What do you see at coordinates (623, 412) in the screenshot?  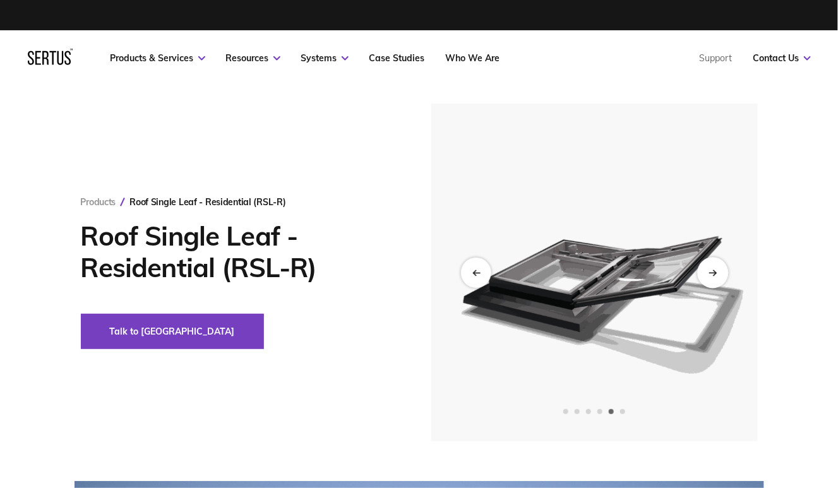 I see `span: Go to slide 6` at bounding box center [623, 412].